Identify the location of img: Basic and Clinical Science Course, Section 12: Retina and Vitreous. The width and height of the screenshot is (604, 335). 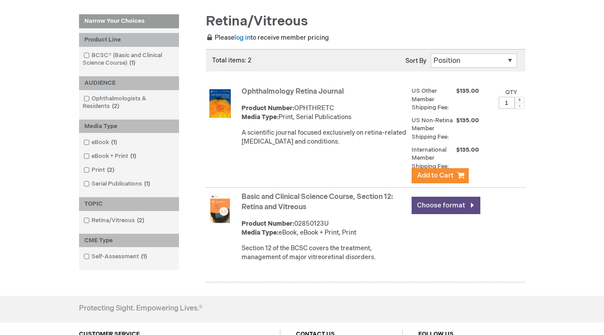
(220, 209).